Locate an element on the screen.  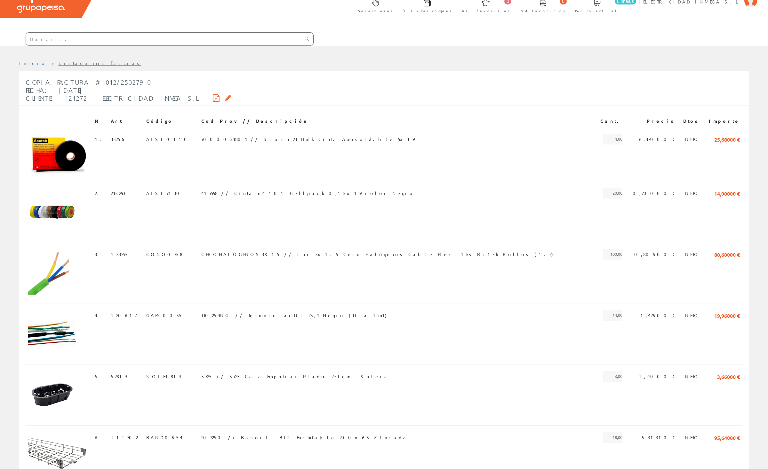
span: SOLE1814 is located at coordinates (163, 376).